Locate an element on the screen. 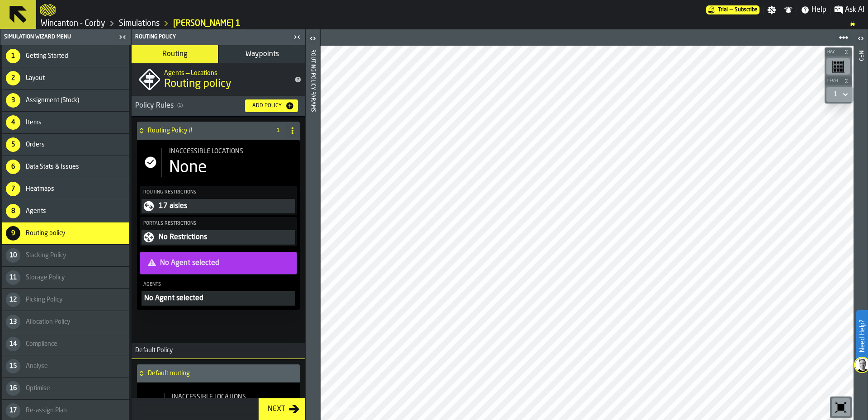 The width and height of the screenshot is (868, 420). button: No Restrictions is located at coordinates (218, 237).